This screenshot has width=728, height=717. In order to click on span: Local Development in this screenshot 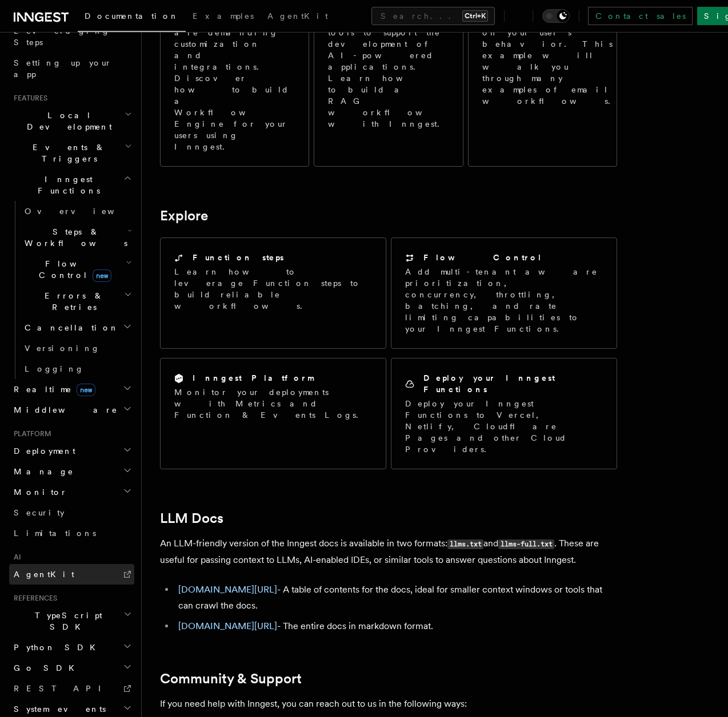, I will do `click(67, 121)`.